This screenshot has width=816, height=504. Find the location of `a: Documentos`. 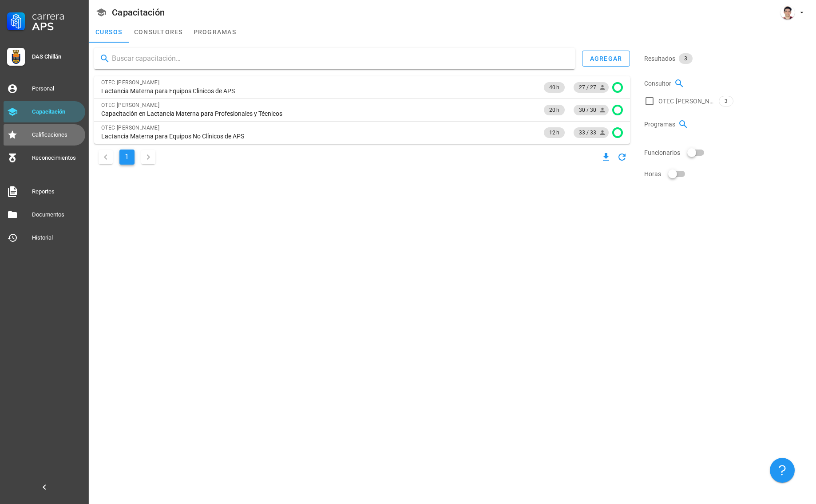

a: Documentos is located at coordinates (45, 215).